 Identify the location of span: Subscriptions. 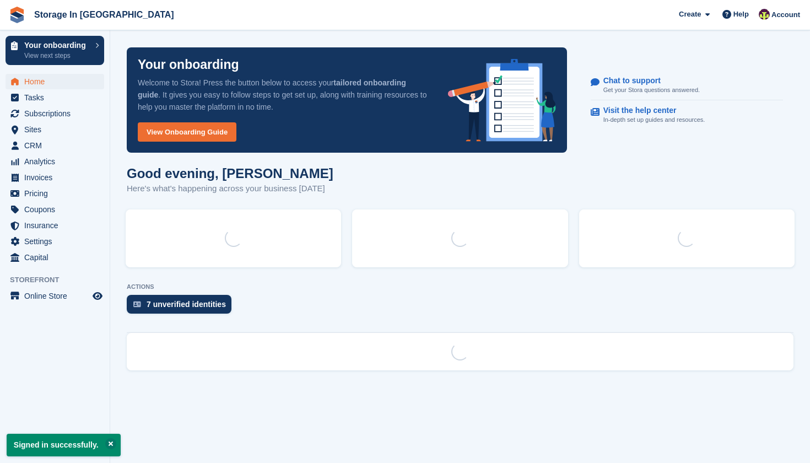
(57, 114).